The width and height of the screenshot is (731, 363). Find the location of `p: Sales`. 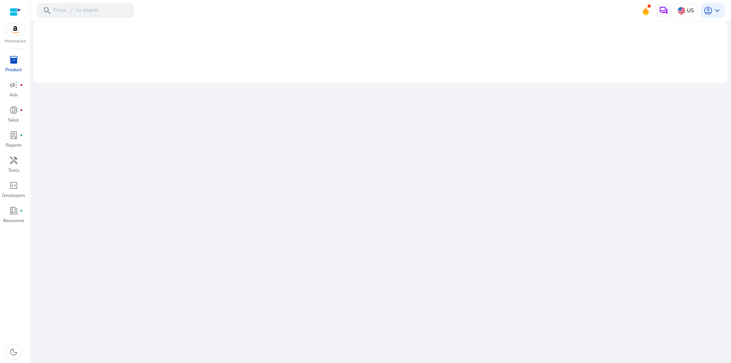

p: Sales is located at coordinates (13, 120).